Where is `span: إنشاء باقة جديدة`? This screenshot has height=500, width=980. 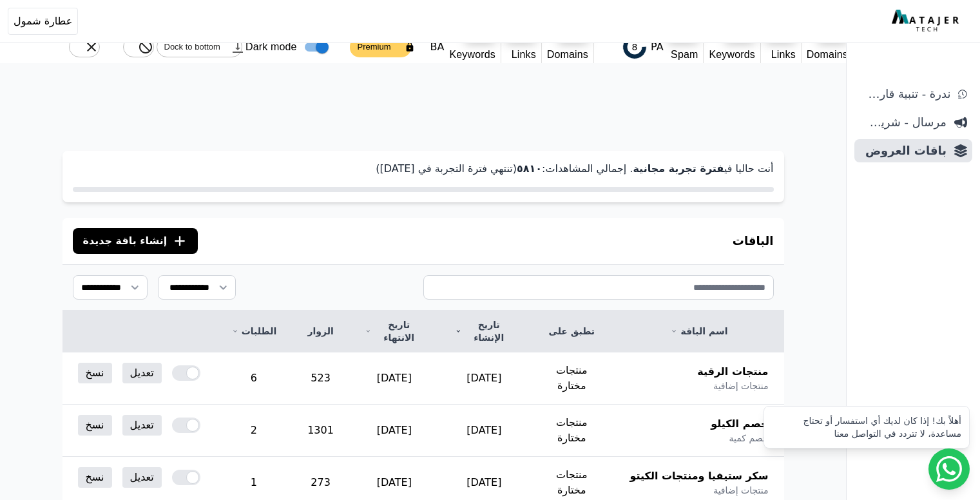 span: إنشاء باقة جديدة is located at coordinates (125, 241).